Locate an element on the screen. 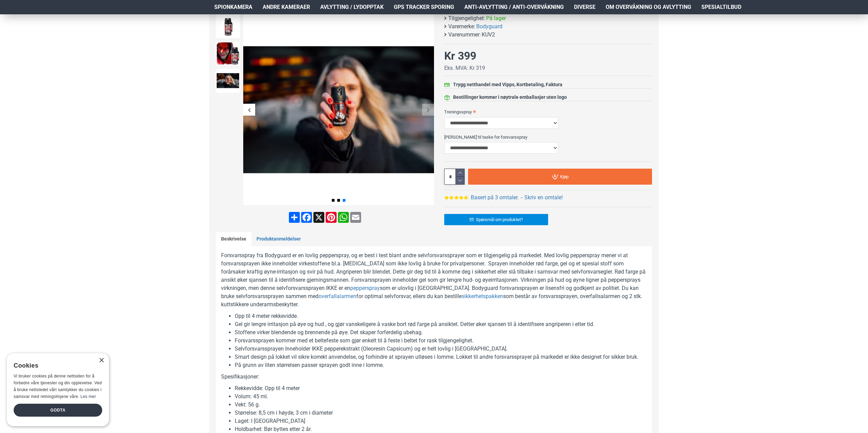 Image resolution: width=868 pixels, height=433 pixels. span: Kjøp is located at coordinates (564, 176).